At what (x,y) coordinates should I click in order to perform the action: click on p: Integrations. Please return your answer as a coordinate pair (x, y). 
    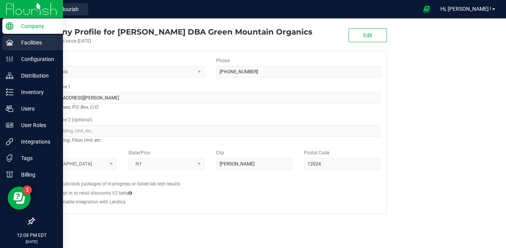
    Looking at the image, I should click on (36, 142).